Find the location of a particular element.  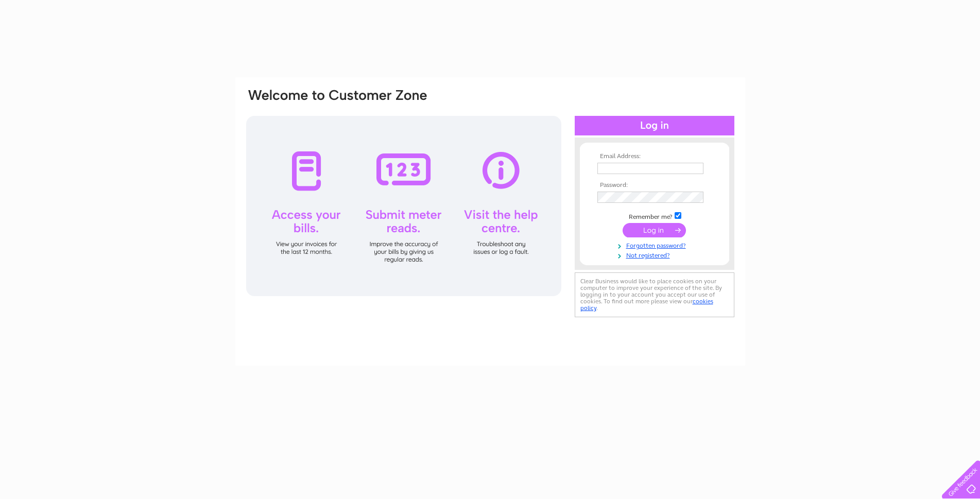

a: Forgotten password? is located at coordinates (655, 245).